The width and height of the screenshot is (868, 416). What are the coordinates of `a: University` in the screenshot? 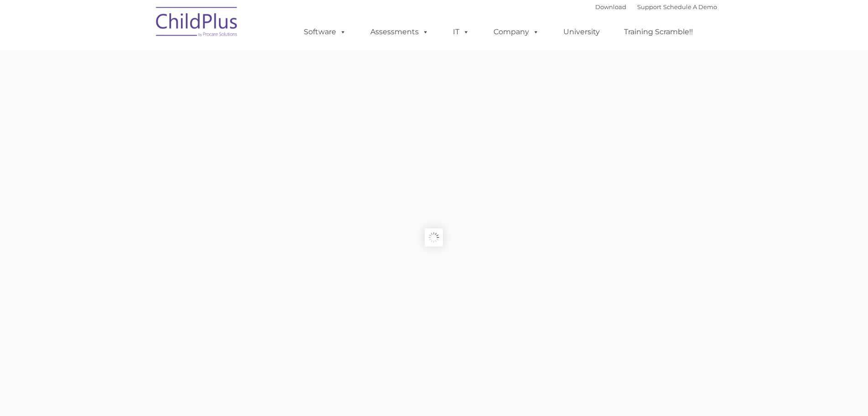 It's located at (582, 32).